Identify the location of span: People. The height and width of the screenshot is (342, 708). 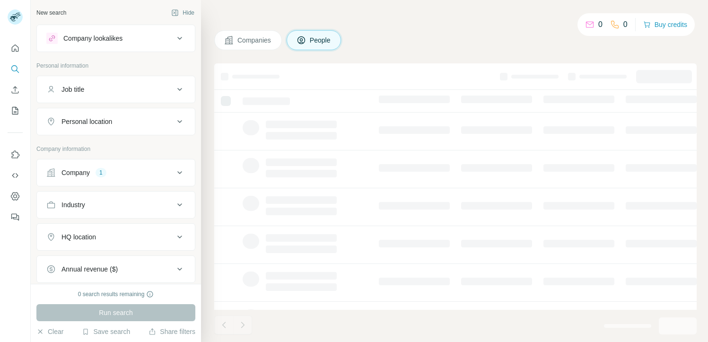
(321, 40).